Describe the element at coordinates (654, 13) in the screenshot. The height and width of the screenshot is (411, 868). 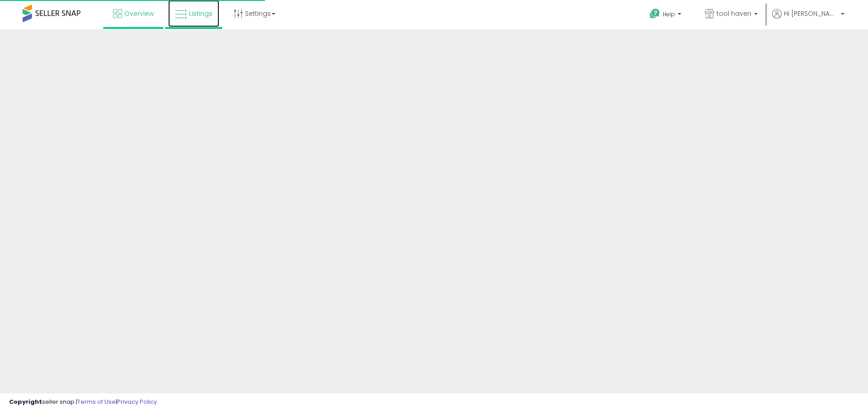
I see `i: Get Help` at that location.